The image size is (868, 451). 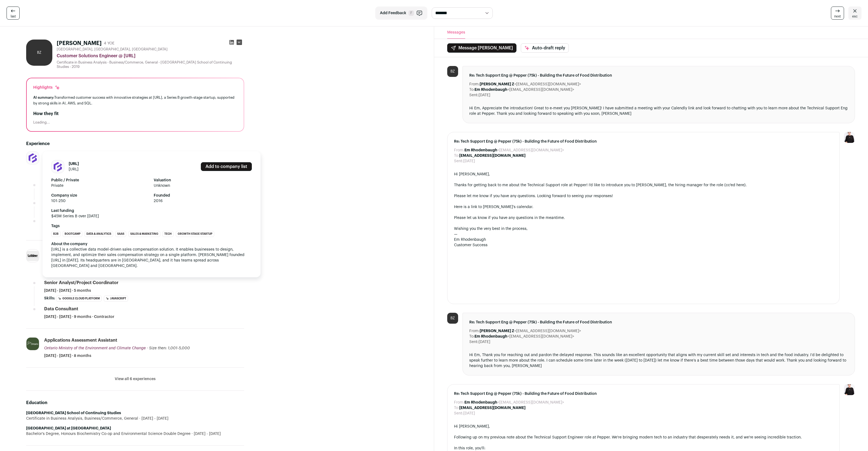 I want to click on span: 2016, so click(x=203, y=201).